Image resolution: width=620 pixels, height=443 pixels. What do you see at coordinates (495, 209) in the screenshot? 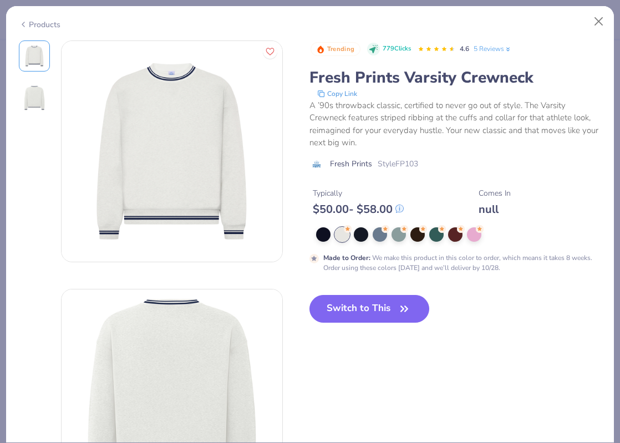
I see `div: null` at bounding box center [495, 209].